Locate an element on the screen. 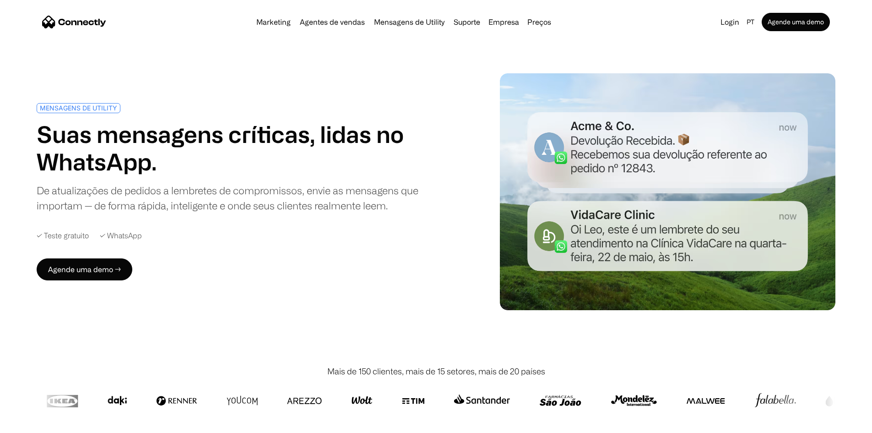 The height and width of the screenshot is (433, 872). a: Preços is located at coordinates (539, 22).